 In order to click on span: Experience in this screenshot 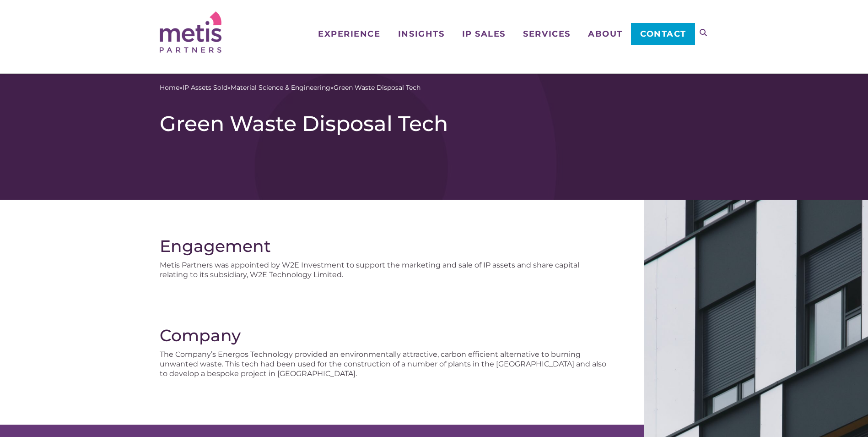, I will do `click(349, 34)`.